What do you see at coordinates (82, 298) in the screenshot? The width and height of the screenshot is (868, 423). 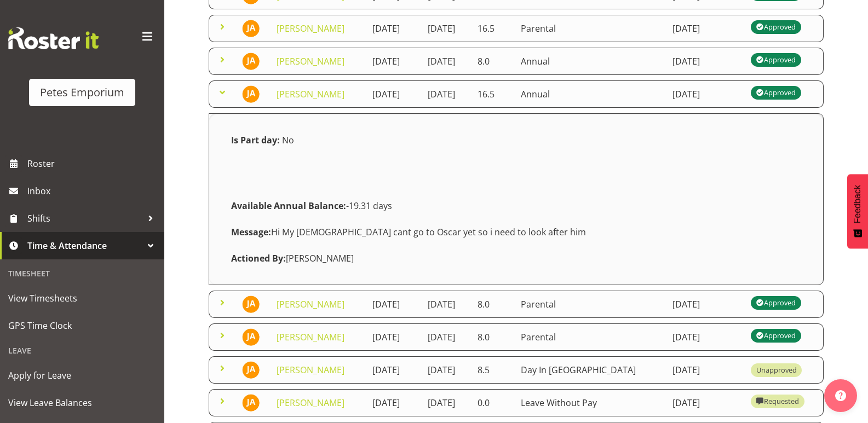 I see `a: View Timesheets` at bounding box center [82, 298].